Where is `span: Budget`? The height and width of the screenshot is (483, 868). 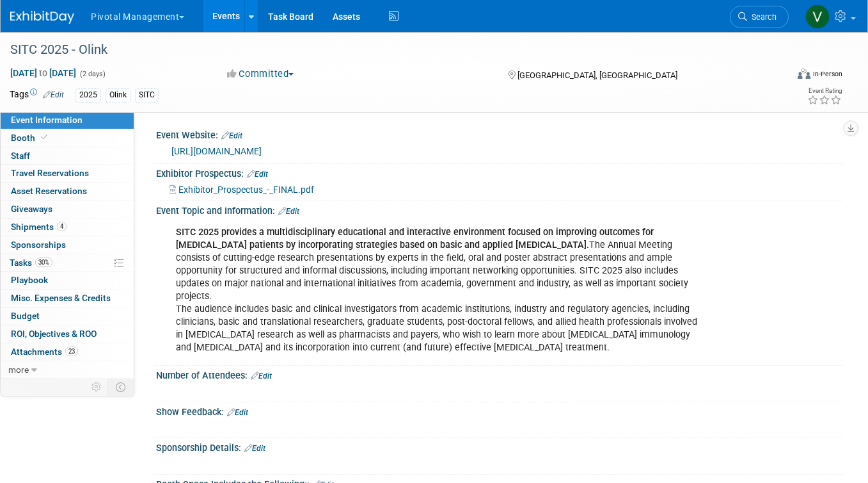 span: Budget is located at coordinates (25, 316).